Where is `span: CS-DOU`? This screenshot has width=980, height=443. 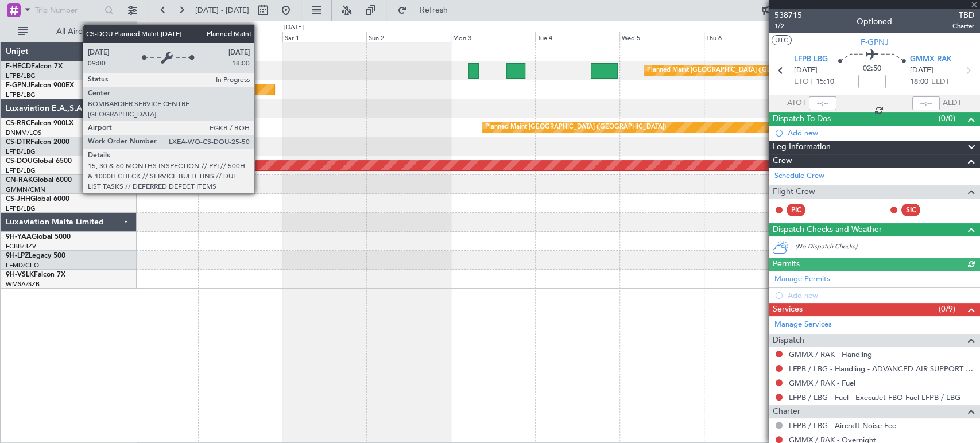
span: CS-DOU is located at coordinates (19, 161).